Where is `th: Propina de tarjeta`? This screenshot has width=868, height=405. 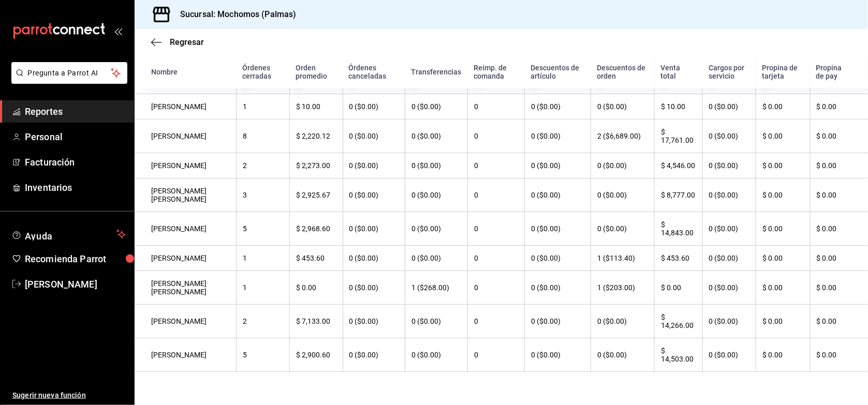 th: Propina de tarjeta is located at coordinates (783, 72).